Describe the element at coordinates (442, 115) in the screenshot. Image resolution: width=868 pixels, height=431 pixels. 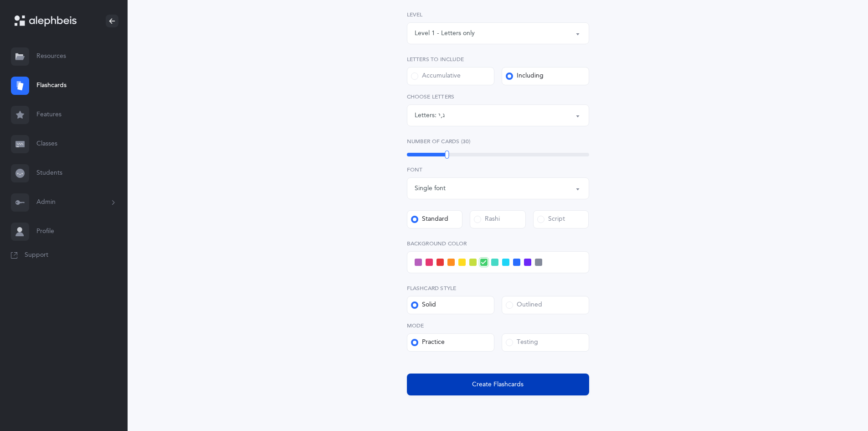
I see `div: ג , י` at that location.